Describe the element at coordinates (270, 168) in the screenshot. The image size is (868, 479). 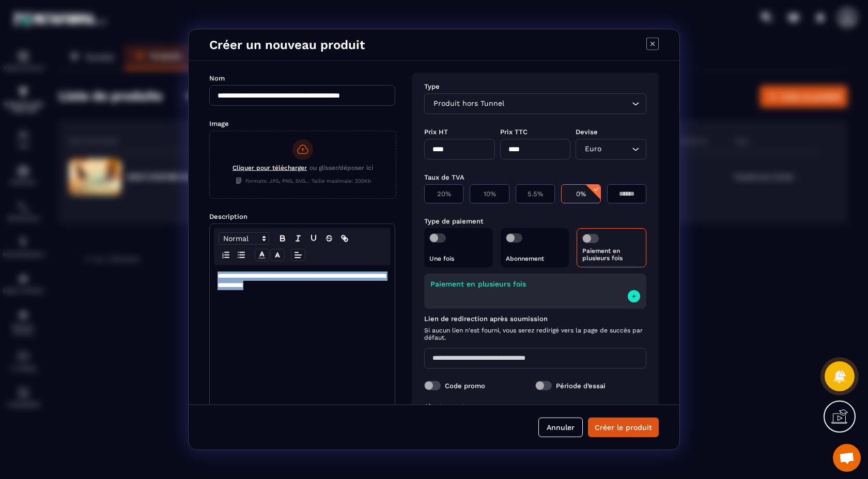
I see `span: Cliquer pour télécharger` at that location.